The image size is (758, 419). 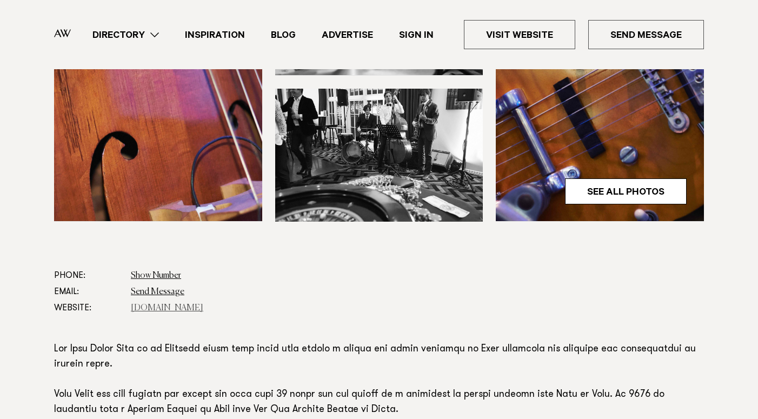 What do you see at coordinates (283, 35) in the screenshot?
I see `a: Blog` at bounding box center [283, 35].